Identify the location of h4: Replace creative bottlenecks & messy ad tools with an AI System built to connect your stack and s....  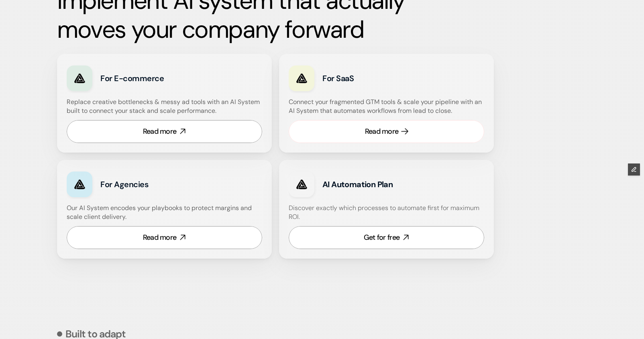
(163, 106).